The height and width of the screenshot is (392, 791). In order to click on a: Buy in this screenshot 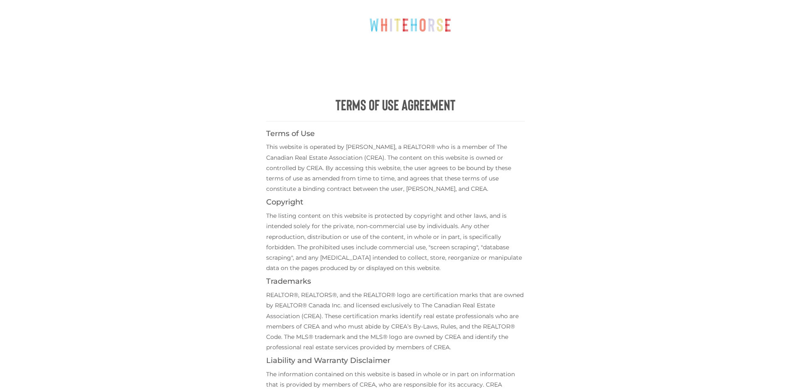, I will do `click(360, 59)`.